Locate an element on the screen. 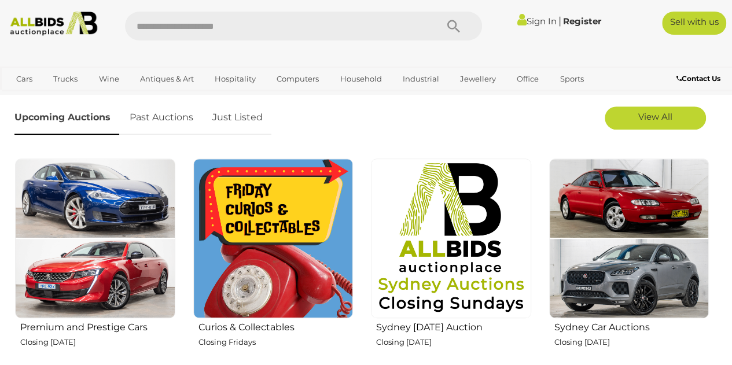  img: Sydney Car Auctions is located at coordinates (629, 239).